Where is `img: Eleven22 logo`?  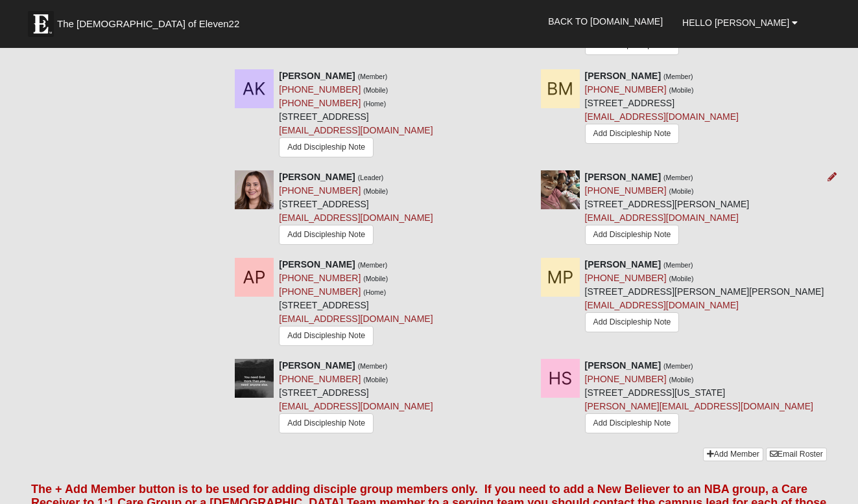
img: Eleven22 logo is located at coordinates (41, 24).